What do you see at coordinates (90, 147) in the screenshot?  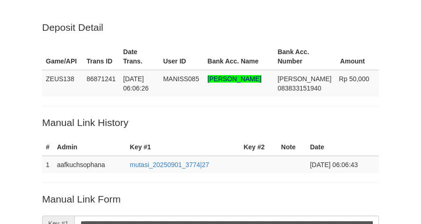 I see `th: Admin` at bounding box center [90, 147].